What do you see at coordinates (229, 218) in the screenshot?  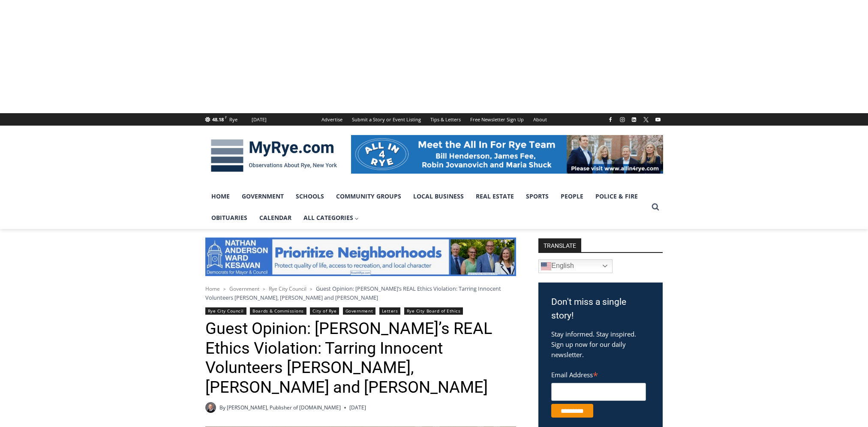 I see `a: Obituaries` at bounding box center [229, 218].